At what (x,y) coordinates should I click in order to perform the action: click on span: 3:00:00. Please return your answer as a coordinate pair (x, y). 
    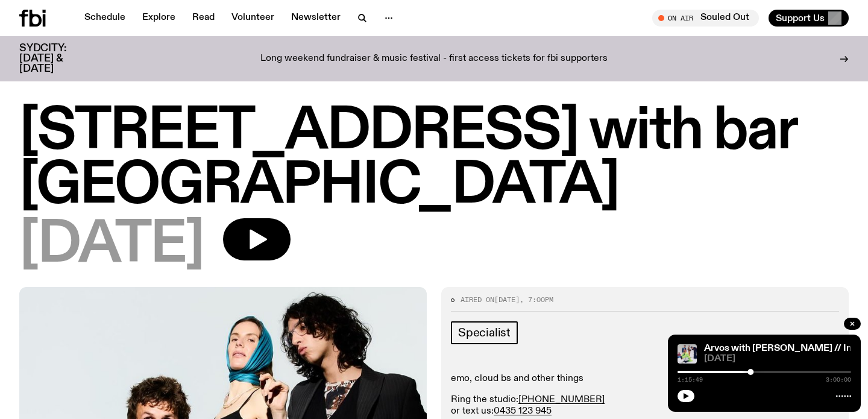
    Looking at the image, I should click on (839, 380).